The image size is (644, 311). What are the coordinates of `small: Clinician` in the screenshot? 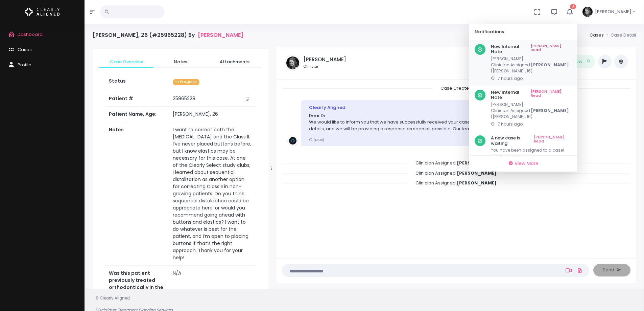 It's located at (325, 66).